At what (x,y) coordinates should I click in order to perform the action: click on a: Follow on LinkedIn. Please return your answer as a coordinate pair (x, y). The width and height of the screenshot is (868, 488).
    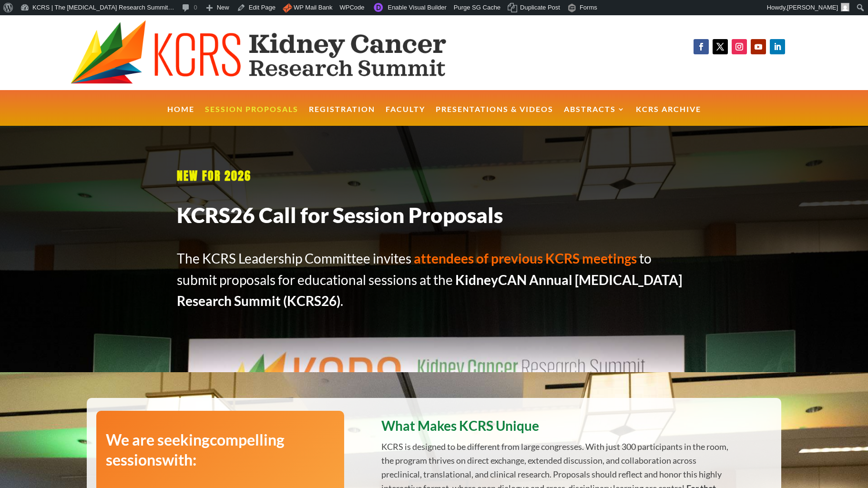
    Looking at the image, I should click on (777, 47).